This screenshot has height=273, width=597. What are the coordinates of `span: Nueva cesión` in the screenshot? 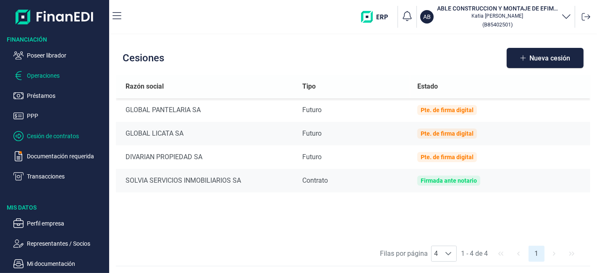 It's located at (550, 58).